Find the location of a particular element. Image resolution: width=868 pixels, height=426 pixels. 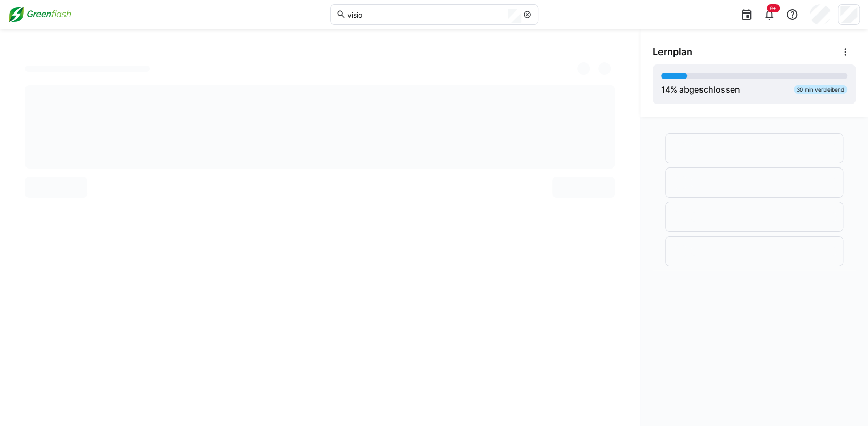

div: 30 min verbleibend is located at coordinates (820, 89).